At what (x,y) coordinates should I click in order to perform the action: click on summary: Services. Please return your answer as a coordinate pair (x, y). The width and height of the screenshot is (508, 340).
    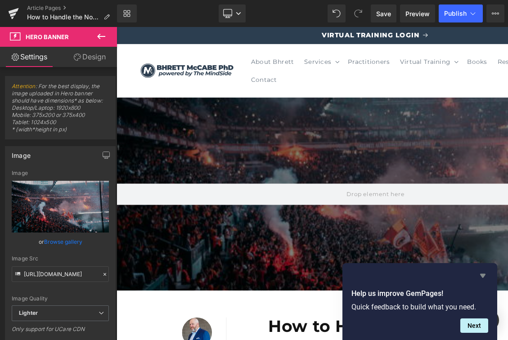
    Looking at the image, I should click on (215, 36).